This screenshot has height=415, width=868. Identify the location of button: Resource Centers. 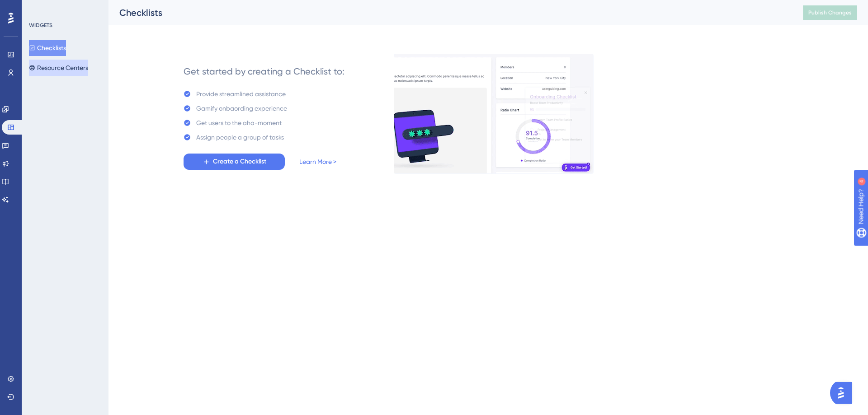
(58, 68).